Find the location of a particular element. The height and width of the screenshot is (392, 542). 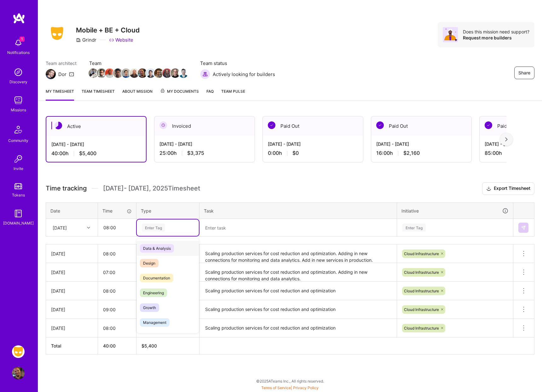

img: right is located at coordinates (506, 139).